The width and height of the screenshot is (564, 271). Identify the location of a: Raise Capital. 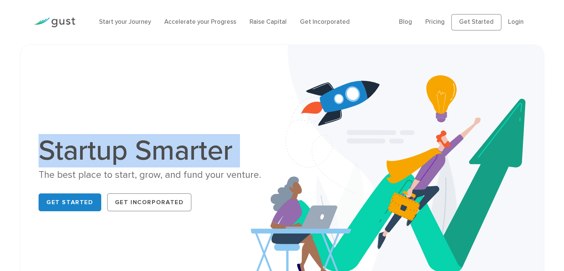
(268, 22).